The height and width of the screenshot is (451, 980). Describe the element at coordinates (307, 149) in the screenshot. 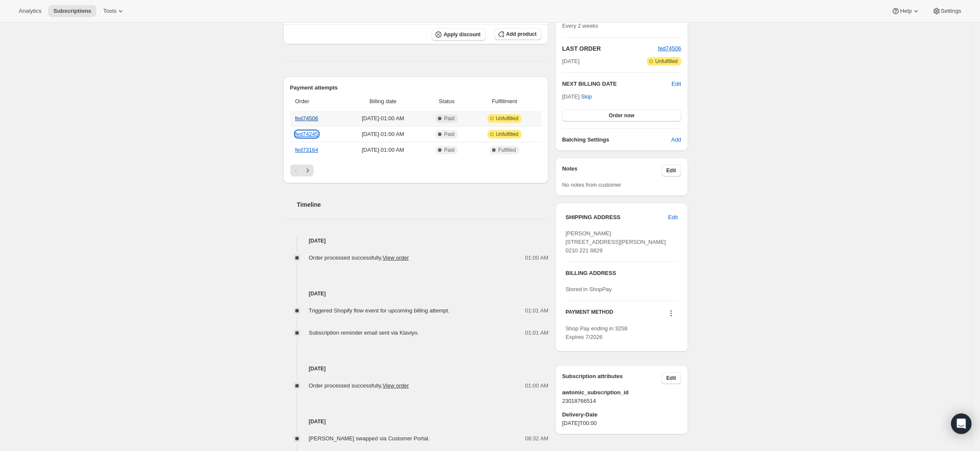

I see `a: fed73164` at that location.